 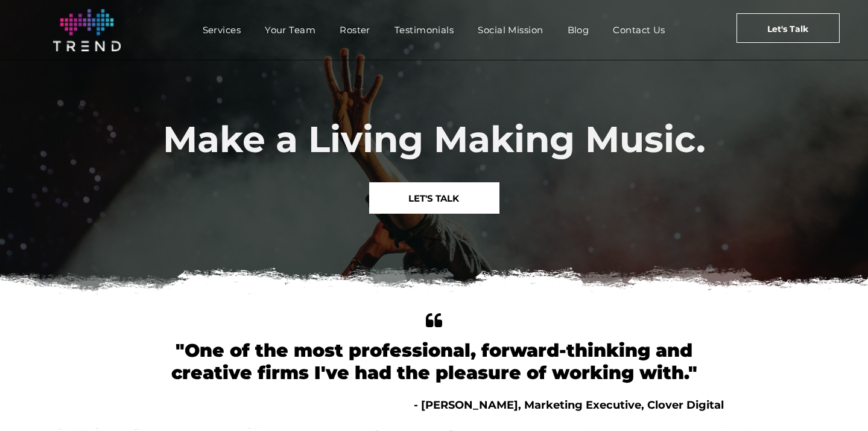 I want to click on a: Your Team, so click(x=290, y=29).